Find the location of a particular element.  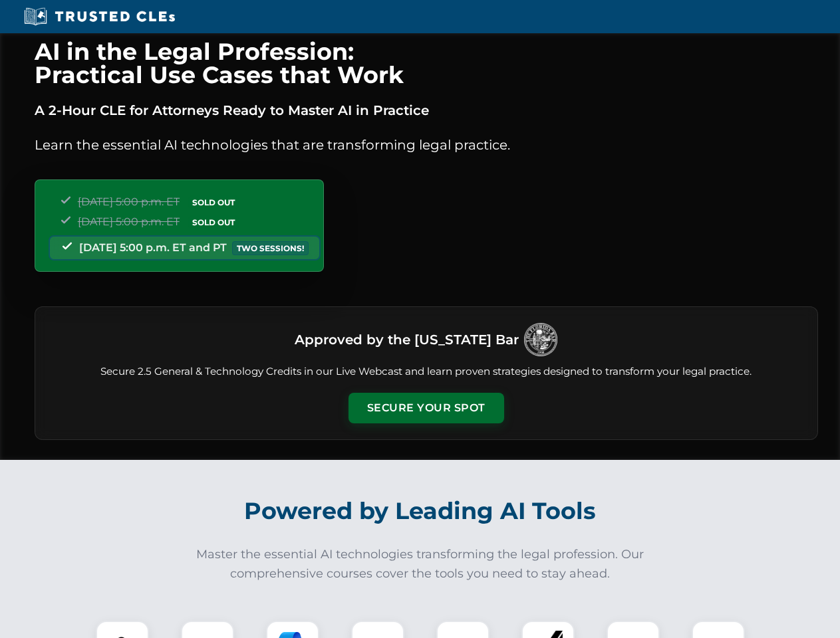

p: Master the essential AI technologies transforming the legal profession. Our comprehensive courses... is located at coordinates (420, 564).